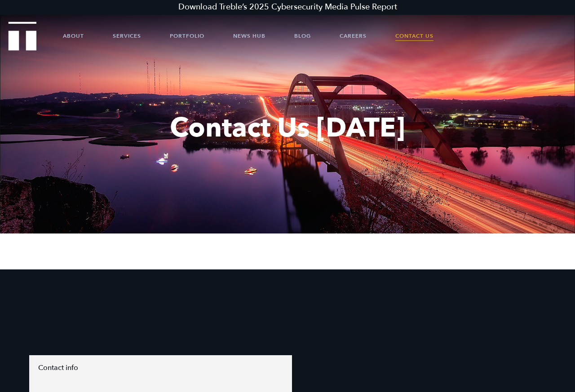 This screenshot has width=575, height=392. Describe the element at coordinates (23, 36) in the screenshot. I see `a: Treble Homepage` at that location.